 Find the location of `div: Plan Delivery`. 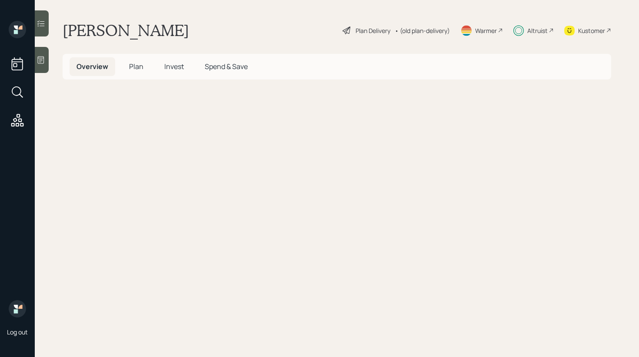

div: Plan Delivery is located at coordinates (373, 30).